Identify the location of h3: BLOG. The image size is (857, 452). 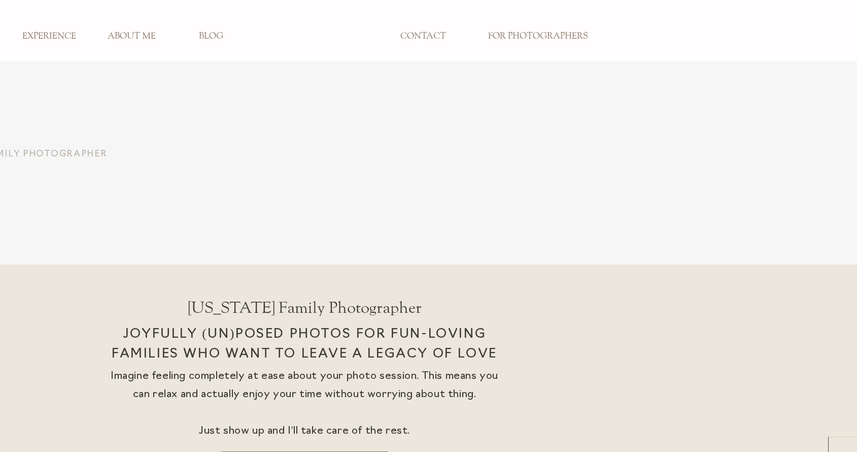
(211, 37).